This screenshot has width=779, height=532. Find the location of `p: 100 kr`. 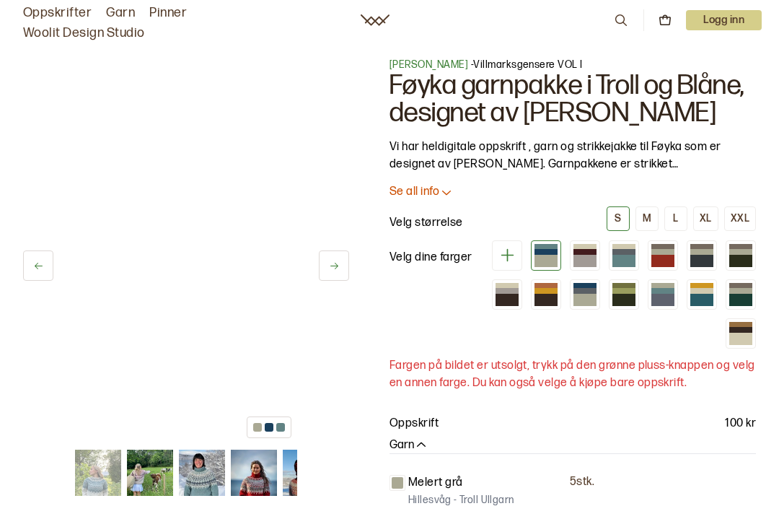

p: 100 kr is located at coordinates (740, 423).